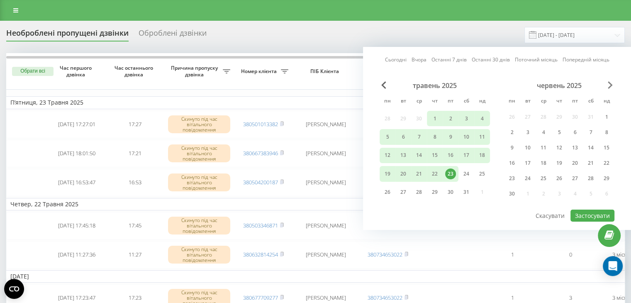 This screenshot has height=303, width=631. What do you see at coordinates (419, 174) in the screenshot?
I see `div: 21` at bounding box center [419, 174].